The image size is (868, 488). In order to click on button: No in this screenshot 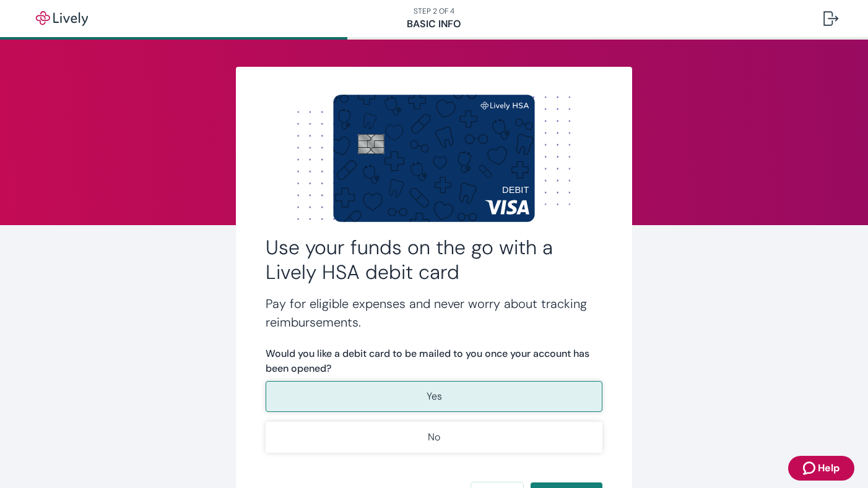, I will do `click(434, 437)`.